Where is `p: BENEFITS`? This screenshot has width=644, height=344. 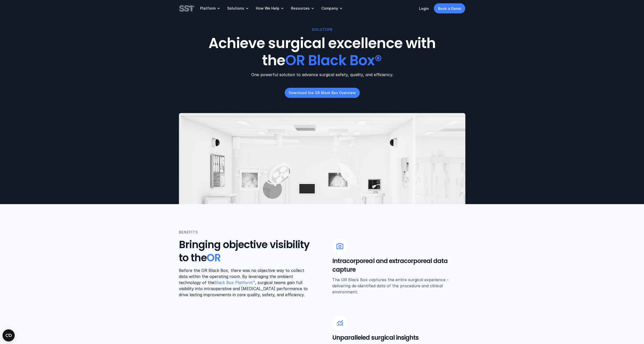
p: BENEFITS is located at coordinates (188, 232).